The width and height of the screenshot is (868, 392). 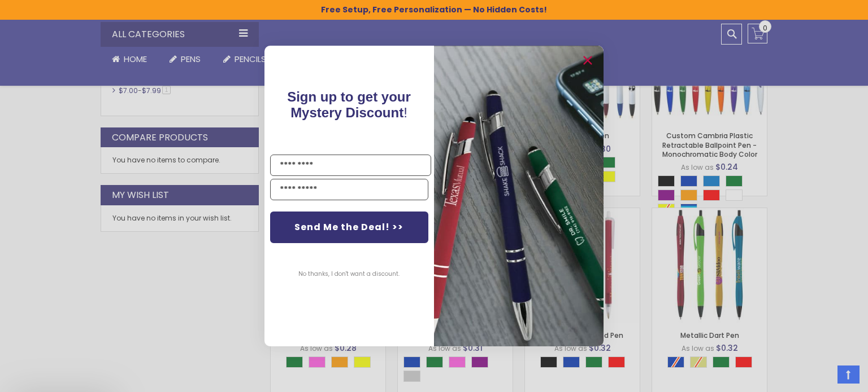 What do you see at coordinates (349, 274) in the screenshot?
I see `button: No thanks, I don't want a discount.` at bounding box center [349, 274].